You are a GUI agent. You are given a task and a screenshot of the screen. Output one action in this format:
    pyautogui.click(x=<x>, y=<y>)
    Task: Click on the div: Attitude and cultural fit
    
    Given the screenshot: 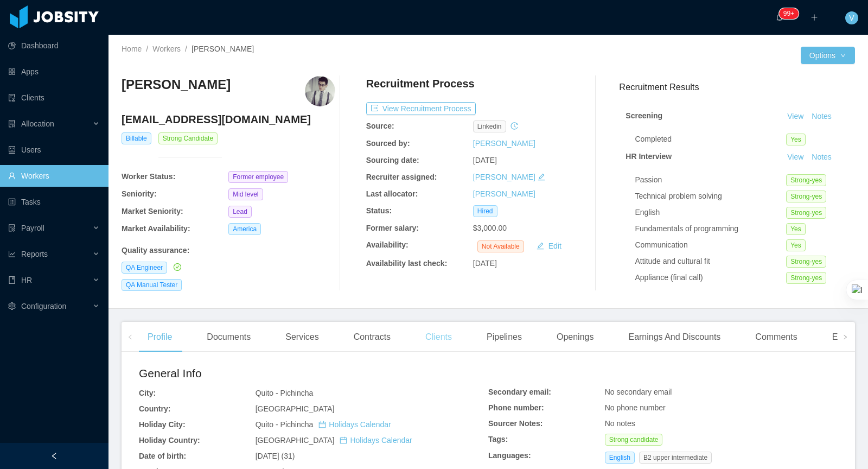 What is the action you would take?
    pyautogui.click(x=710, y=261)
    